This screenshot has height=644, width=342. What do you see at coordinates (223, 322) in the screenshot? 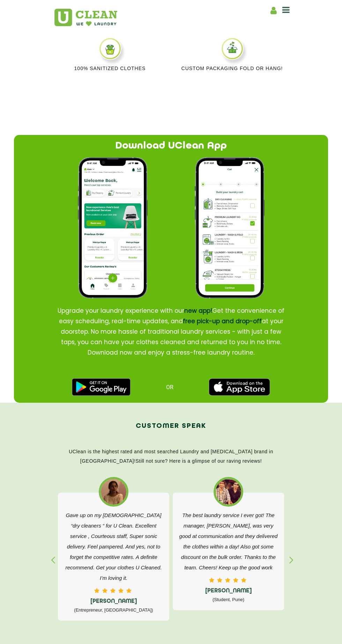
I see `span: free pick-up and drop-off` at bounding box center [223, 322].